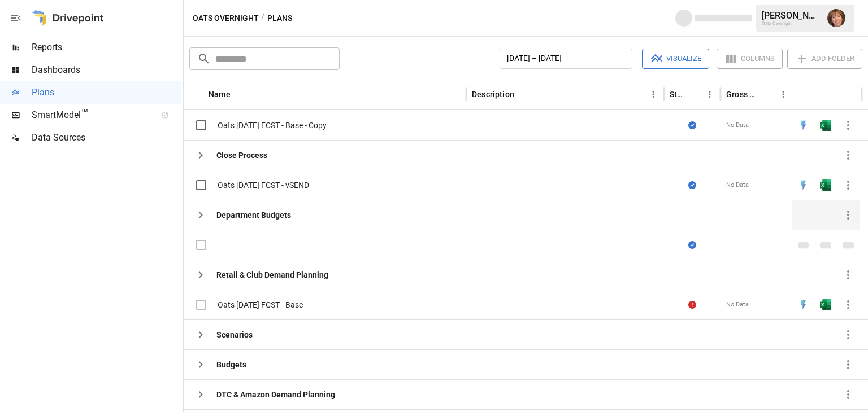 Image resolution: width=868 pixels, height=412 pixels. What do you see at coordinates (226, 18) in the screenshot?
I see `button: Oats Overnight` at bounding box center [226, 18].